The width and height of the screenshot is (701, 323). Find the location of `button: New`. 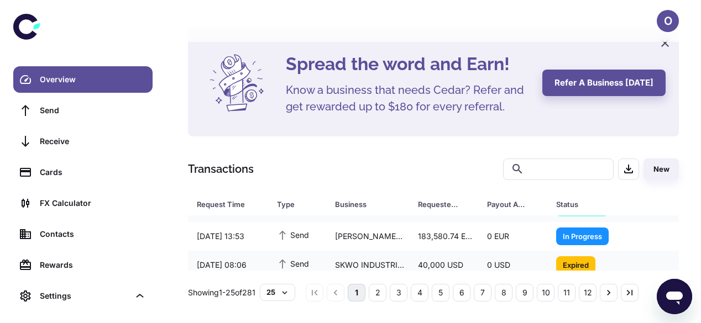

button: New is located at coordinates (661, 169).